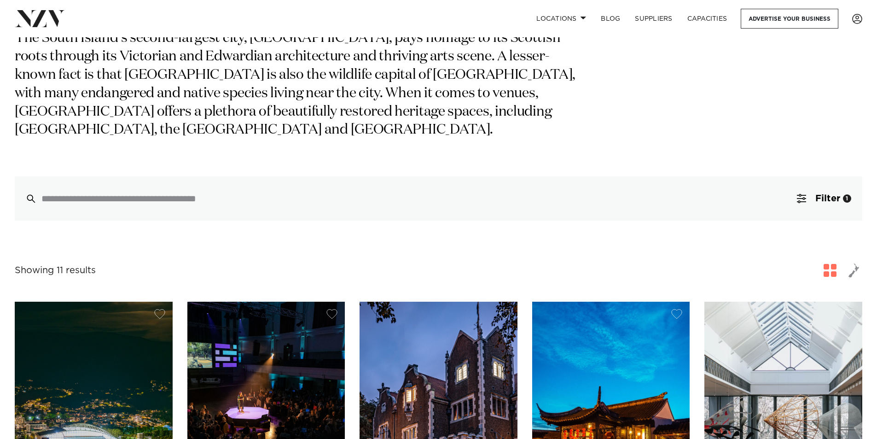  Describe the element at coordinates (789, 18) in the screenshot. I see `a: Advertise your business` at that location.